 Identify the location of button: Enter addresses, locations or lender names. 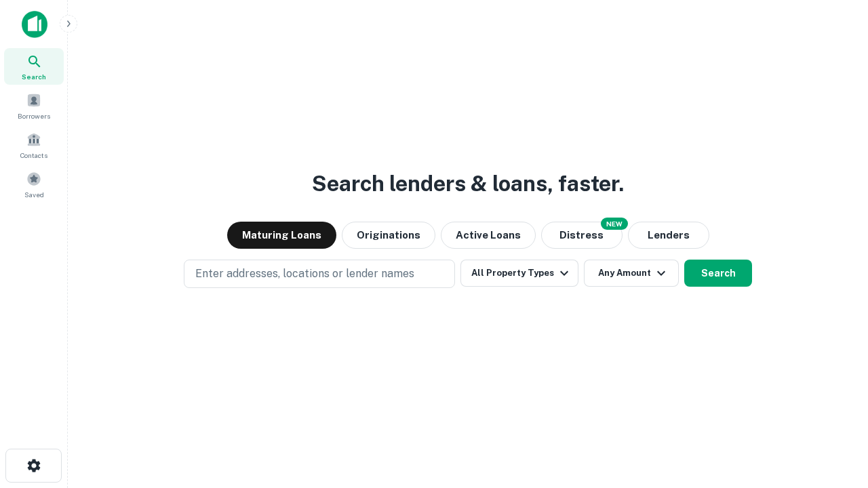
(319, 274).